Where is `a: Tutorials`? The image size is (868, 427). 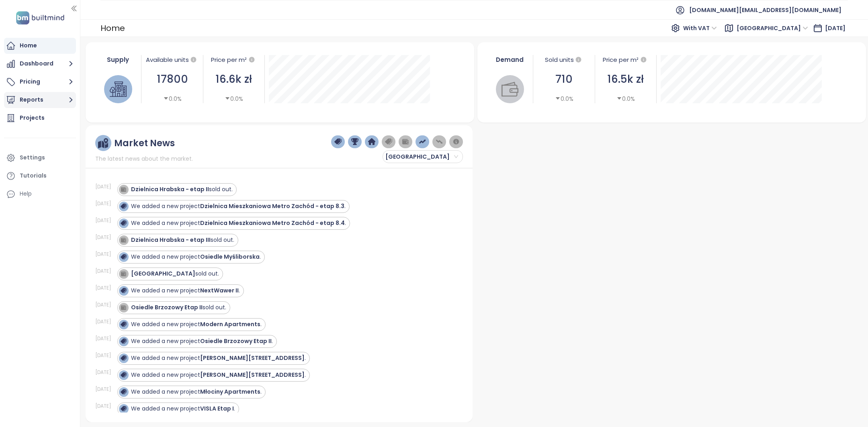
a: Tutorials is located at coordinates (40, 176).